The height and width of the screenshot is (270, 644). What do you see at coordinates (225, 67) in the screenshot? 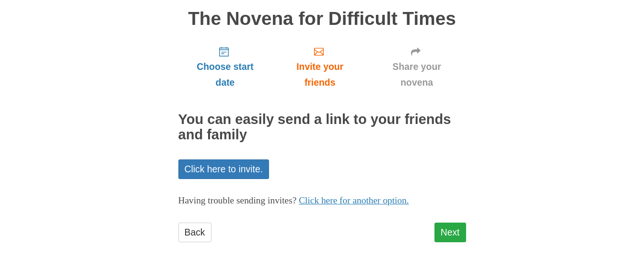
I see `a: Choose start date` at bounding box center [225, 67].